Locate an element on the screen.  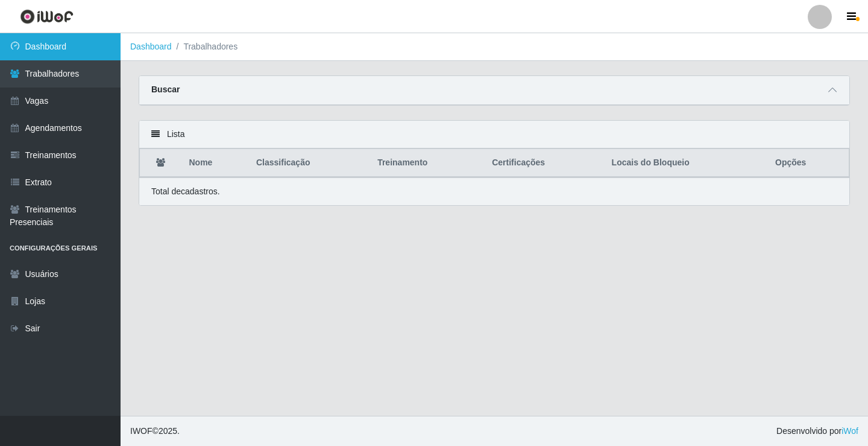
a: Dashboard is located at coordinates (151, 46).